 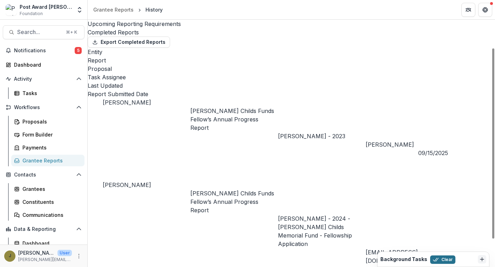 What do you see at coordinates (39, 32) in the screenshot?
I see `span: Search...` at bounding box center [39, 32].